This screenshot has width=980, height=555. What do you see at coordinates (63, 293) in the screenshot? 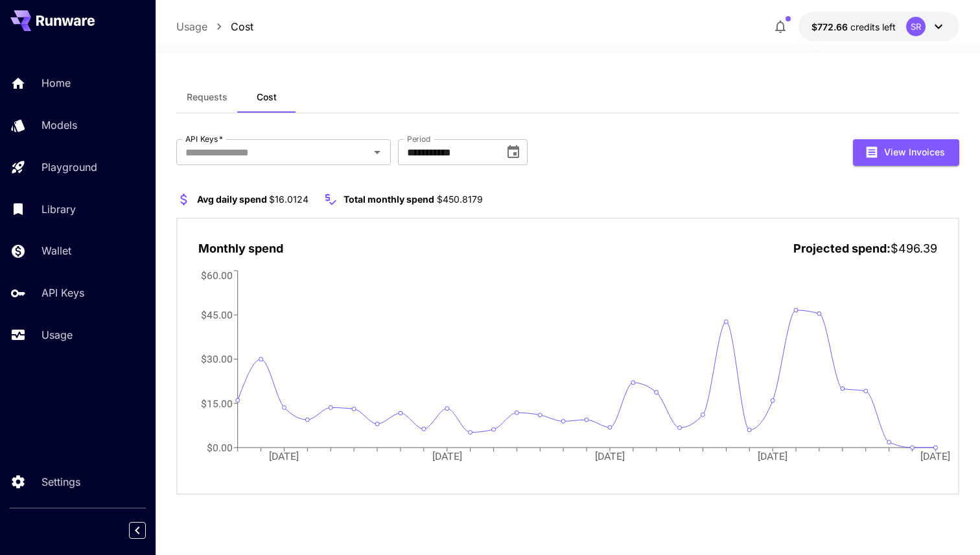
I see `p: API Keys` at bounding box center [63, 293].